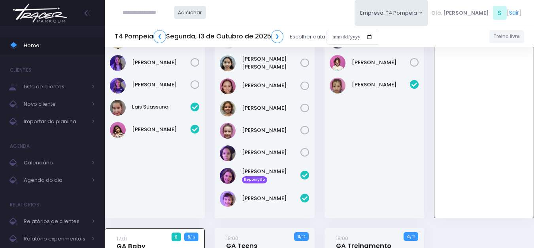 This screenshot has width=534, height=248. Describe the element at coordinates (514, 13) in the screenshot. I see `a: Sair` at that location.